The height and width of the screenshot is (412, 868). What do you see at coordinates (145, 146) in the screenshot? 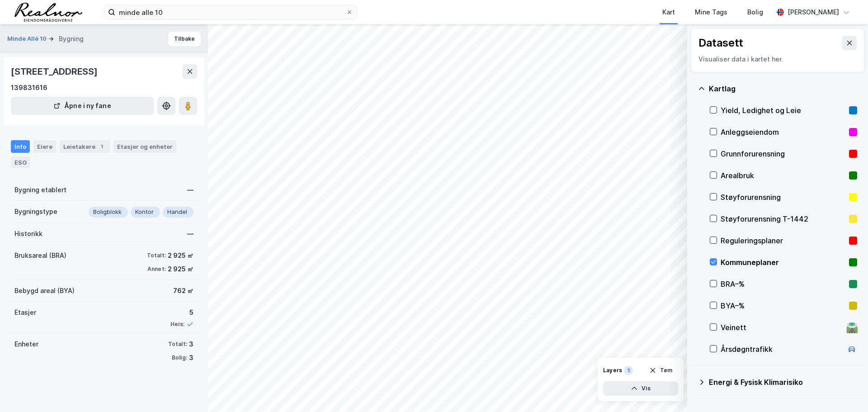
I see `div: Etasjer og enheter` at bounding box center [145, 146].